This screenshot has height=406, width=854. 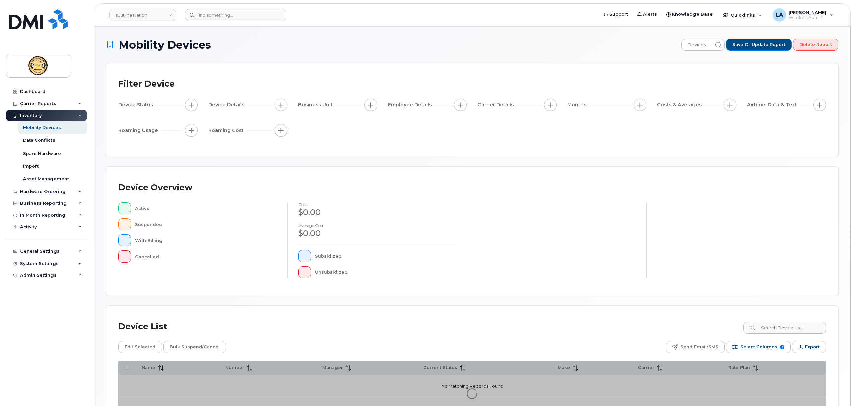 What do you see at coordinates (195, 347) in the screenshot?
I see `span: Bulk Suspend/Cancel` at bounding box center [195, 347].